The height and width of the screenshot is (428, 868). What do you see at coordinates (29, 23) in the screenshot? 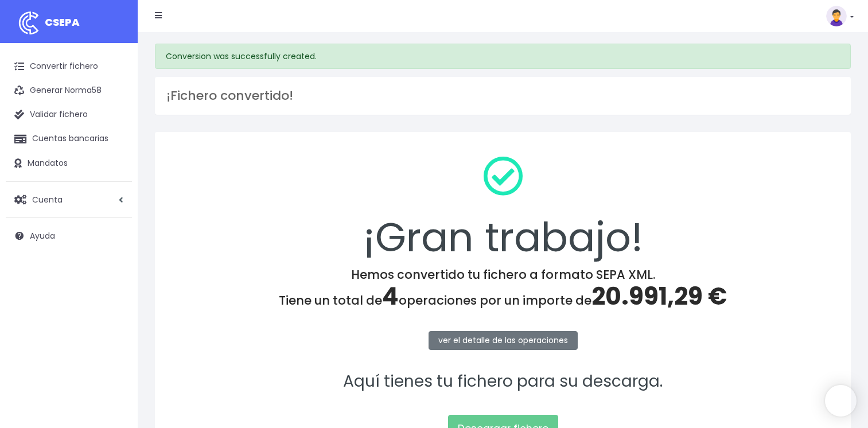
I see `img: logo` at bounding box center [29, 23].